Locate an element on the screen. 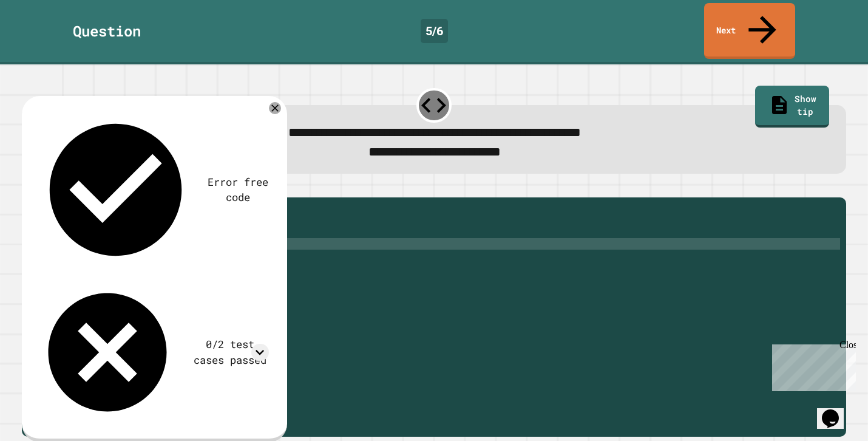  a: Next is located at coordinates (749, 31).